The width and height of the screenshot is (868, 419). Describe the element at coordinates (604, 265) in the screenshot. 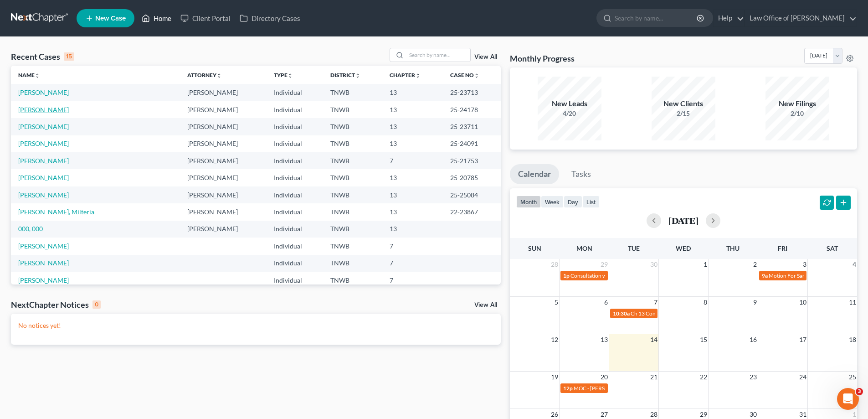

I see `span: 29` at that location.